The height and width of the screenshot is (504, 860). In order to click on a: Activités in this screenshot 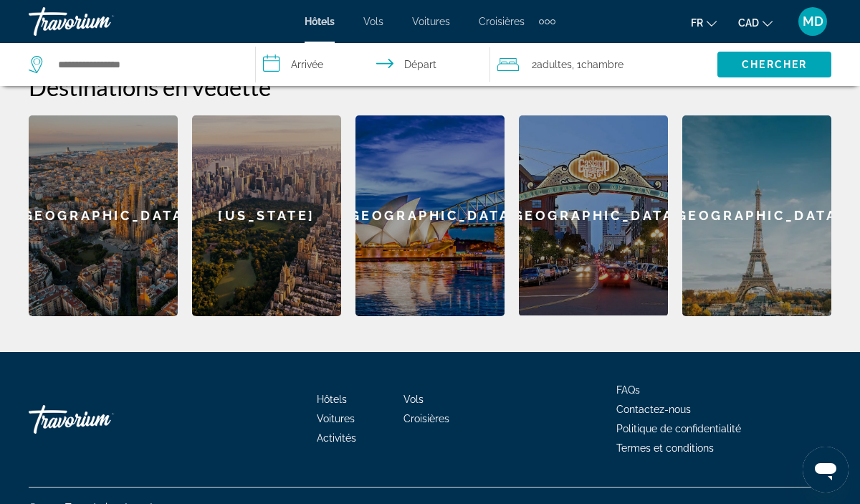, I will do `click(336, 438)`.